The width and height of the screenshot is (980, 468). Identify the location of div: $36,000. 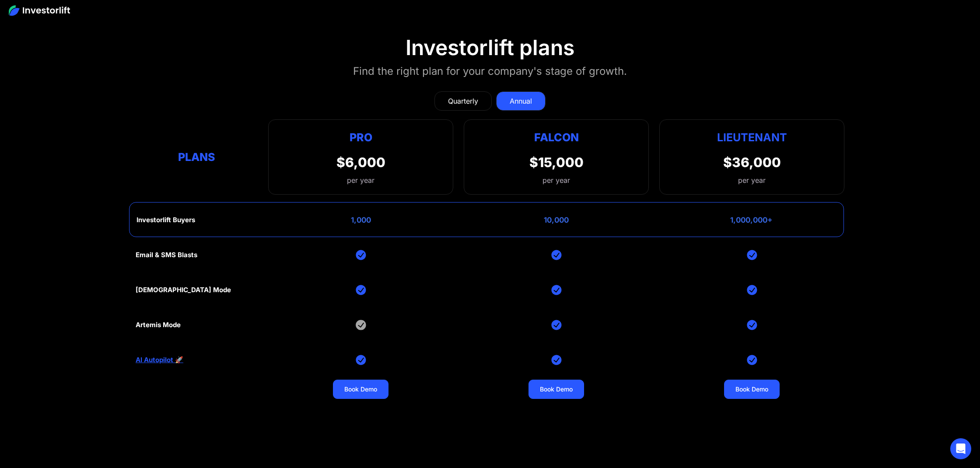
(752, 163).